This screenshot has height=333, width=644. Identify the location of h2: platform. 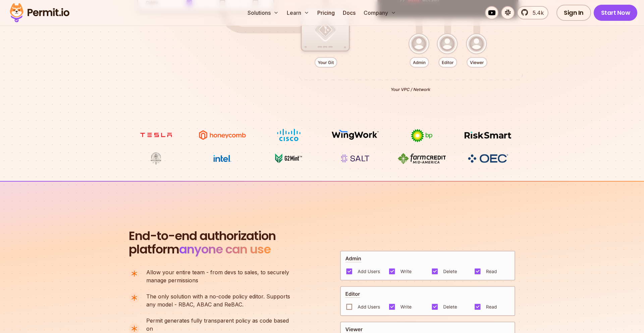
(202, 243).